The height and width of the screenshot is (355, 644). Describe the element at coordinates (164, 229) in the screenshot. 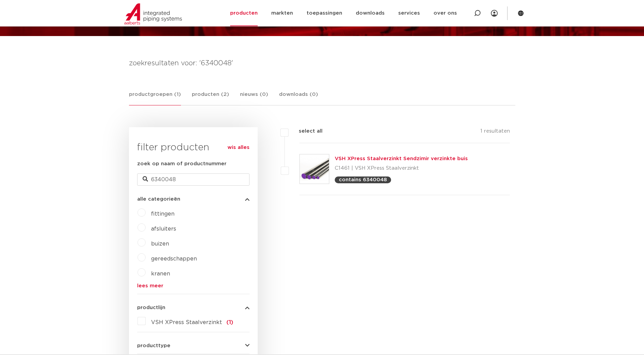

I see `a: afsluiters` at that location.